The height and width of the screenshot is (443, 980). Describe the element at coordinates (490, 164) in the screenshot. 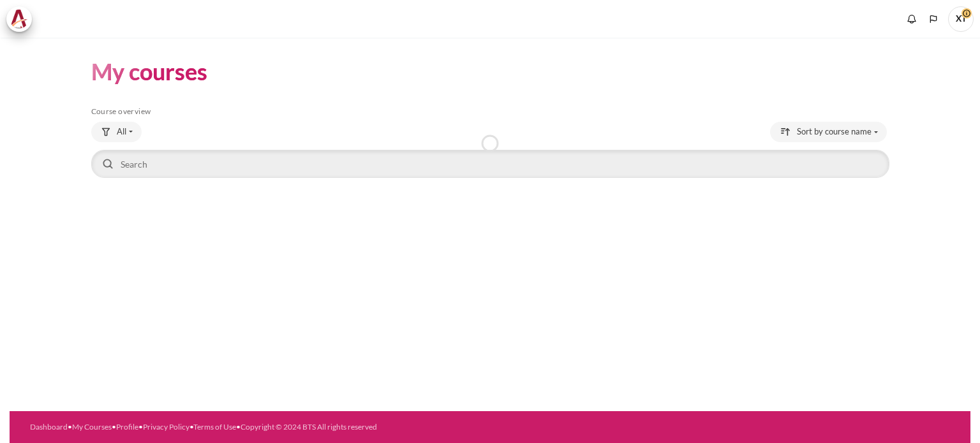

I see `input: Search` at that location.